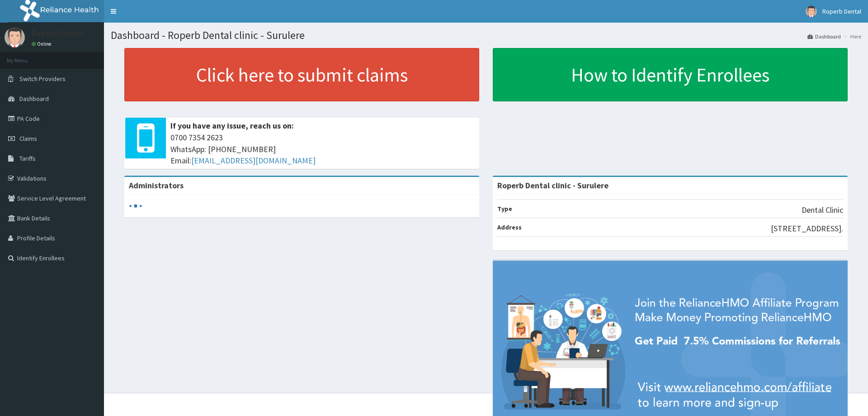  Describe the element at coordinates (42, 44) in the screenshot. I see `a: Online` at that location.